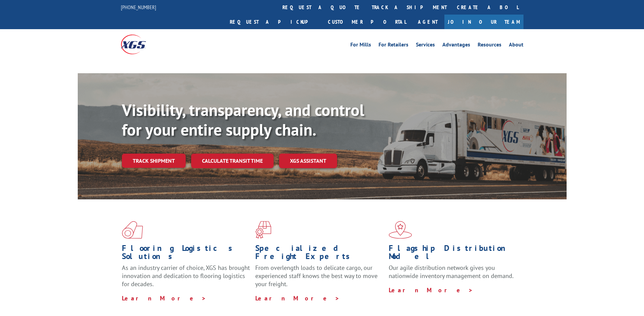  What do you see at coordinates (186, 254) in the screenshot?
I see `h1: Flooring Logistics Solutions` at bounding box center [186, 254].